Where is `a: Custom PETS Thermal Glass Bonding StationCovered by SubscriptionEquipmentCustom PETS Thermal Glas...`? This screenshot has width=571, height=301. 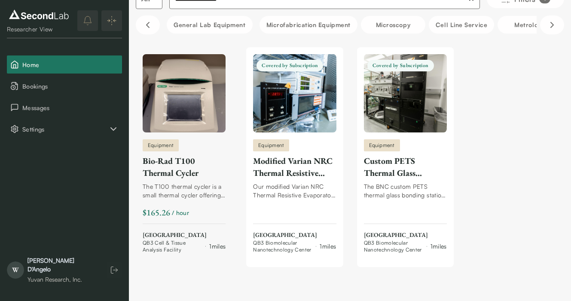 a: Custom PETS Thermal Glass Bonding StationCovered by SubscriptionEquipmentCustom PETS Thermal Glas... is located at coordinates (405, 153).